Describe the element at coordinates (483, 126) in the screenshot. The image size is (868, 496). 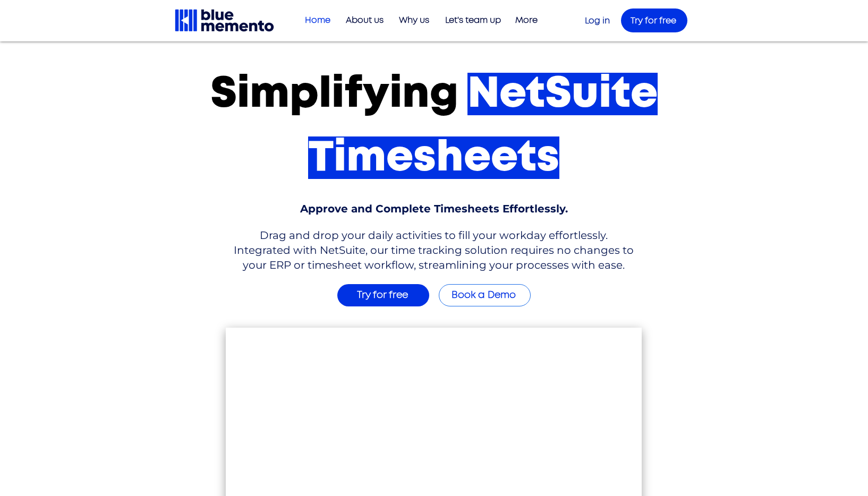
I see `span: NetSuite Timesheets` at that location.